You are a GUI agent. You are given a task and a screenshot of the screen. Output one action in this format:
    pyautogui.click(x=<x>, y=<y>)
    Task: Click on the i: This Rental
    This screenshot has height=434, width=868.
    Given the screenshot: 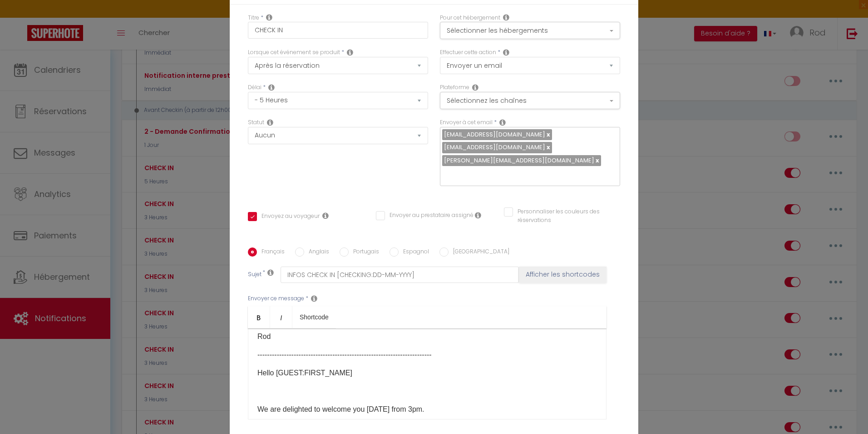 What is the action you would take?
    pyautogui.click(x=506, y=17)
    